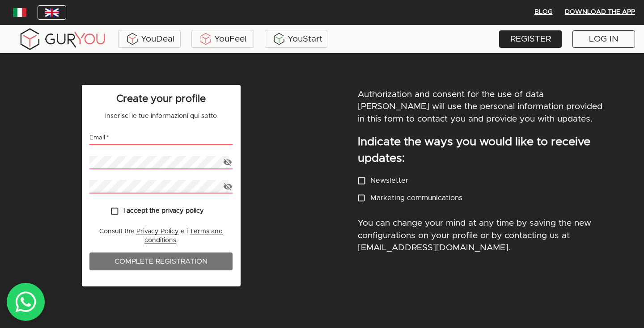 The height and width of the screenshot is (328, 644). I want to click on a: YouDeal, so click(150, 39).